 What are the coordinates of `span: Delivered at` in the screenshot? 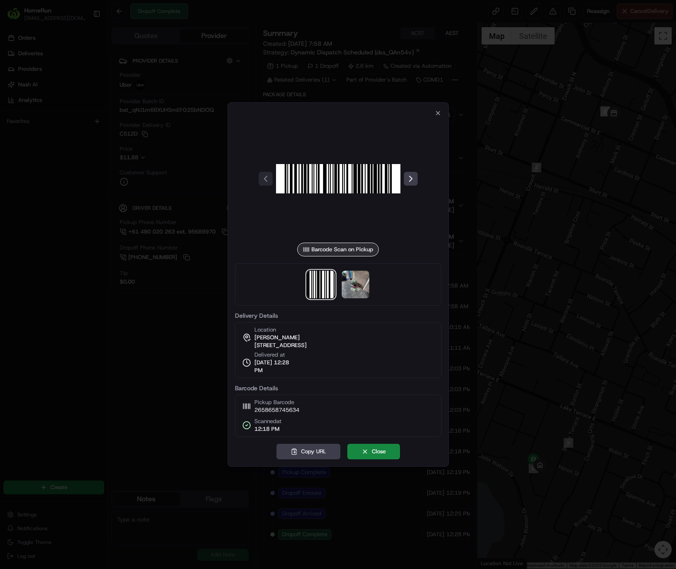 It's located at (274, 355).